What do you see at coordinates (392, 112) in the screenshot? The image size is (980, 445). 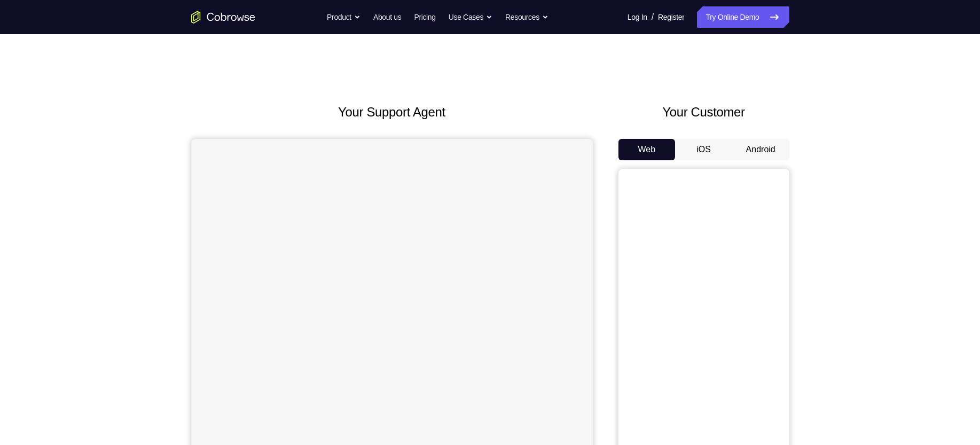 I see `h2: Your Support Agent` at bounding box center [392, 112].